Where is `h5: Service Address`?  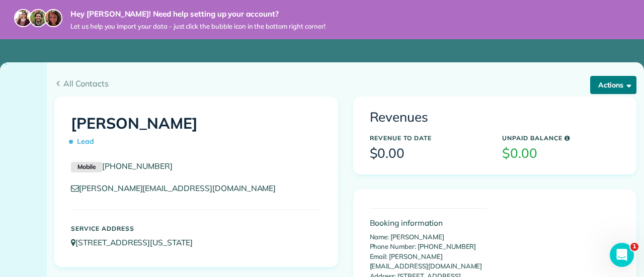
h5: Service Address is located at coordinates (196, 228).